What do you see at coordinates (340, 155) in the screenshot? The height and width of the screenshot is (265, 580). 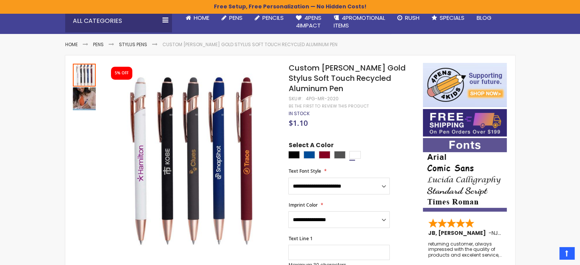 I see `div: Gunmetal` at bounding box center [340, 155].